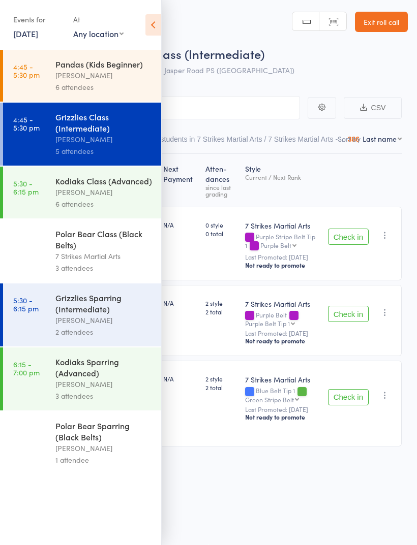 This screenshot has width=417, height=545. What do you see at coordinates (104, 431) in the screenshot?
I see `div: Polar Bear Sparring (Black Belts)` at bounding box center [104, 431].